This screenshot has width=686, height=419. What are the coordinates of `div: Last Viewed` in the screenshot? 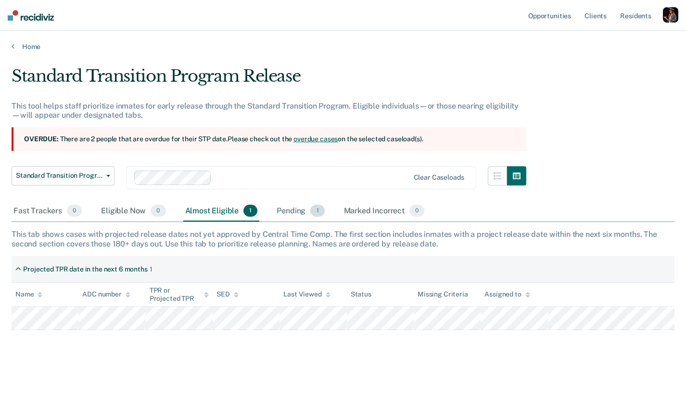 It's located at (306, 294).